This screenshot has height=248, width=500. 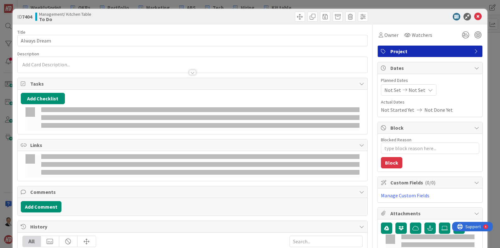 What do you see at coordinates (33, 5) in the screenshot?
I see `div: 4` at bounding box center [33, 5].